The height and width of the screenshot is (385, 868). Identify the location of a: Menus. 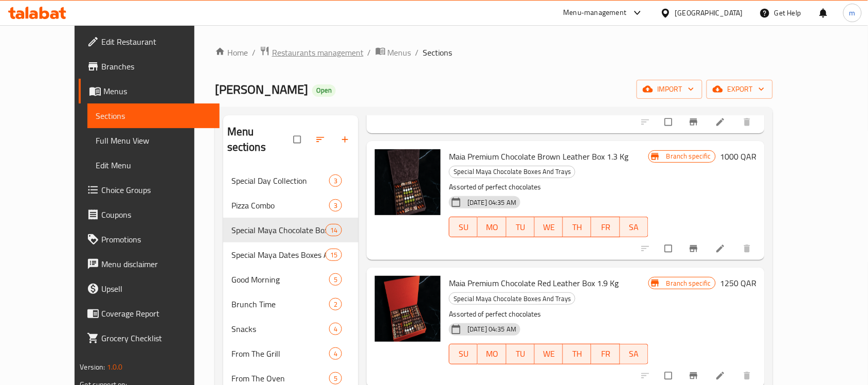
(394, 52).